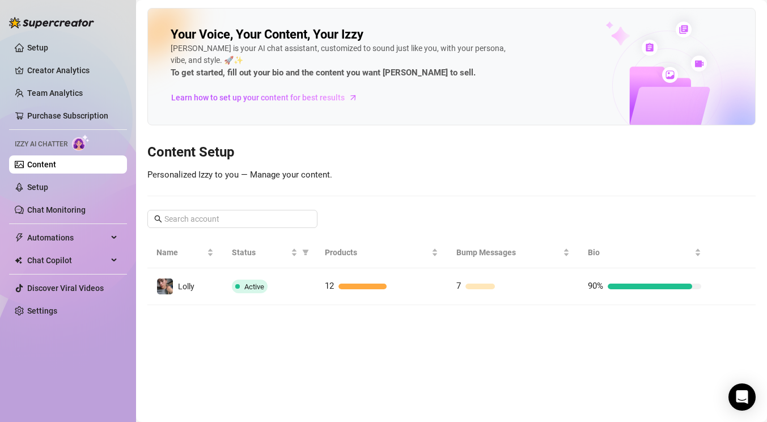 This screenshot has height=422, width=767. I want to click on button: right, so click(728, 286).